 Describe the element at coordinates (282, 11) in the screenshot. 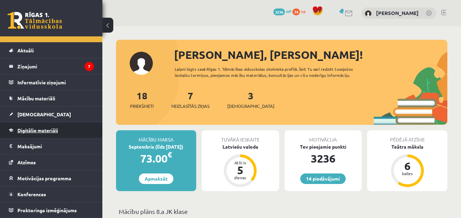

I see `a: 3236 mP` at that location.